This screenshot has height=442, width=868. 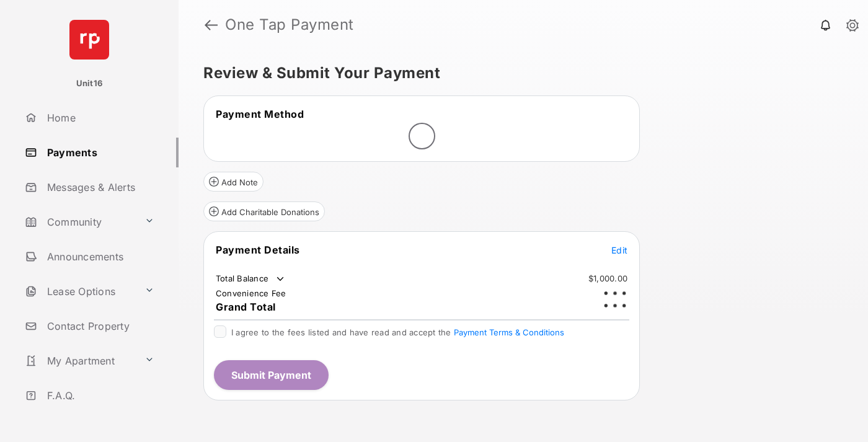 I want to click on span: Payment Details, so click(x=258, y=249).